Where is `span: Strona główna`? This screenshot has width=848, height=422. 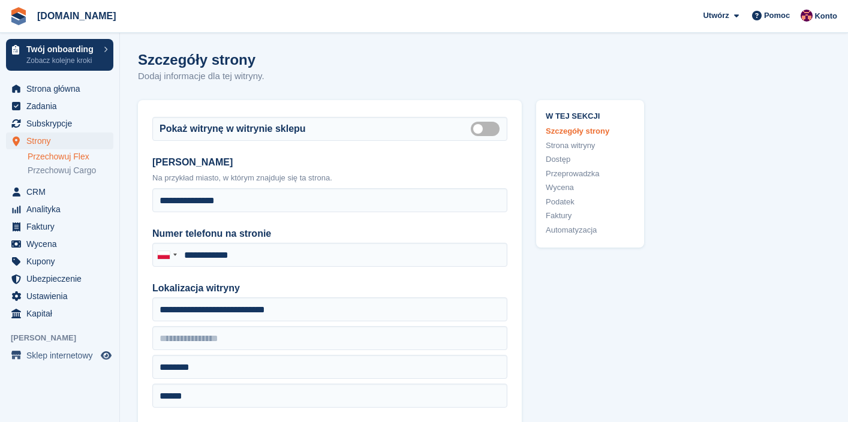 span: Strona główna is located at coordinates (62, 89).